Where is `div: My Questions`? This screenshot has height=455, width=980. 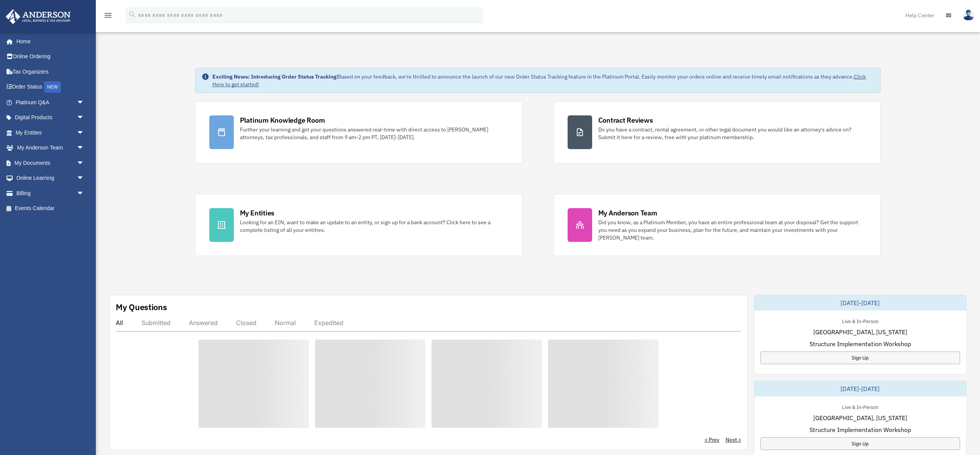 div: My Questions is located at coordinates (142, 308).